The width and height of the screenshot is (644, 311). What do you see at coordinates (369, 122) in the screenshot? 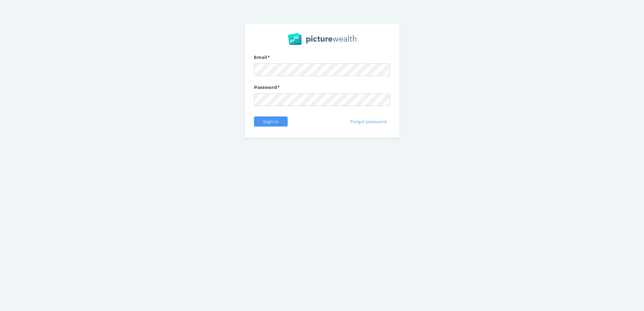
I see `span: Forgot password` at bounding box center [369, 122].